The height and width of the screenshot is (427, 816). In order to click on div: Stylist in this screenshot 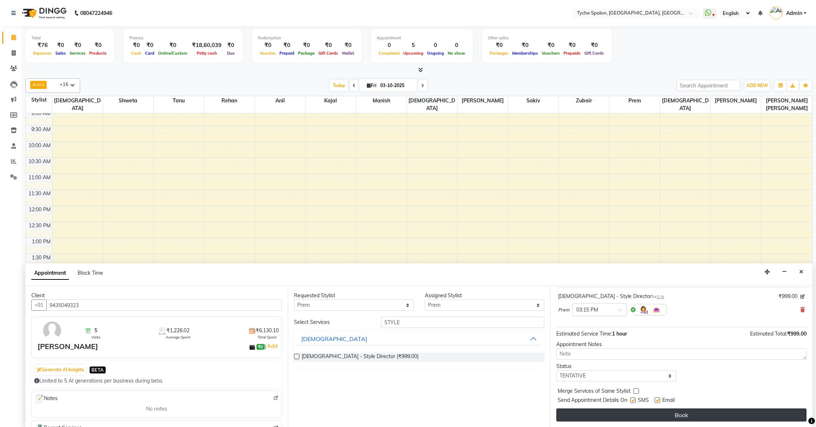, I will do `click(39, 100)`.